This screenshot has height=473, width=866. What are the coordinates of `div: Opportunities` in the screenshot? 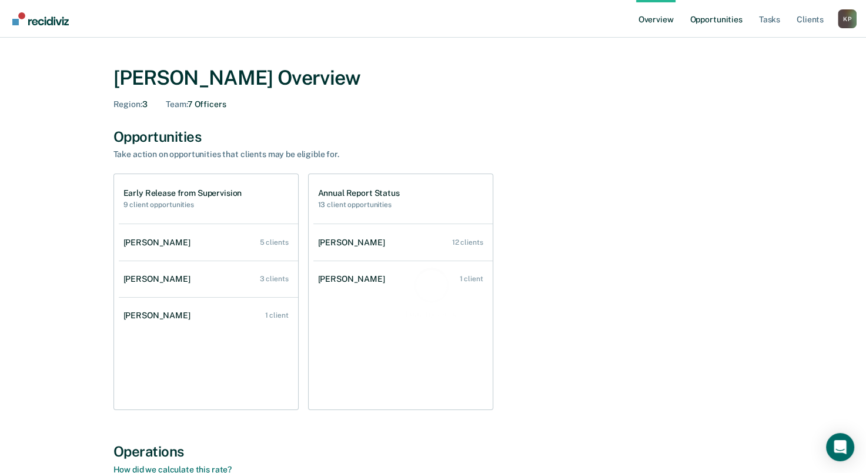 It's located at (433, 136).